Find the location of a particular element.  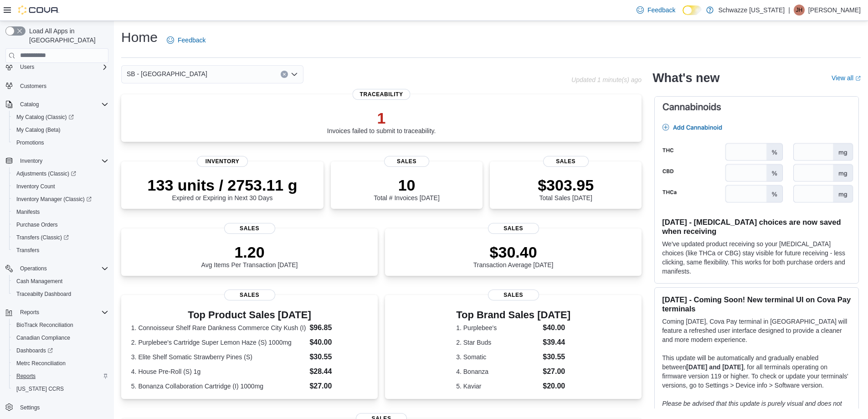

a: Transfers (Classic) is located at coordinates (61, 238).